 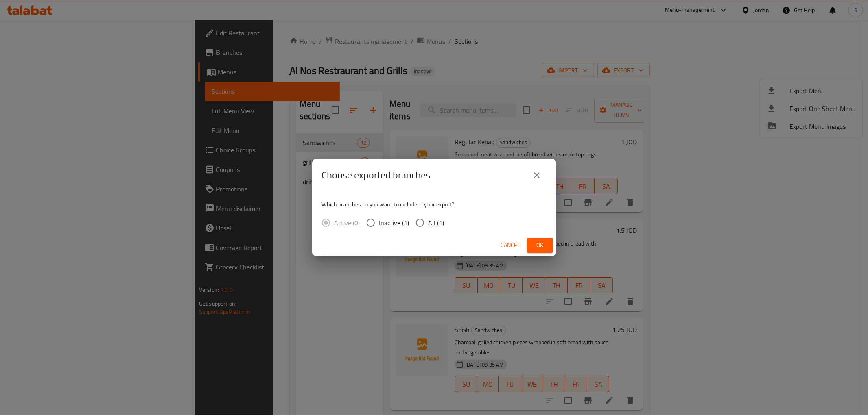 I want to click on button: close, so click(x=537, y=175).